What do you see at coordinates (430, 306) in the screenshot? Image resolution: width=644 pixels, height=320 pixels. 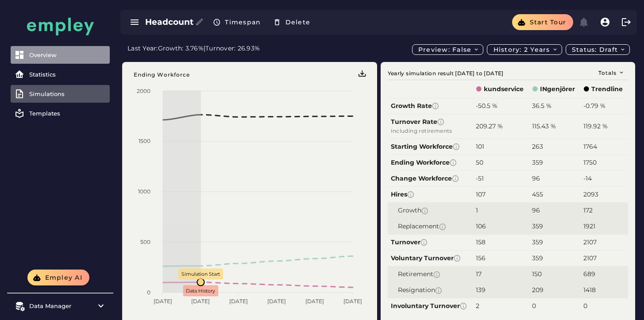 I see `span: Involuntary Turnover` at bounding box center [430, 306].